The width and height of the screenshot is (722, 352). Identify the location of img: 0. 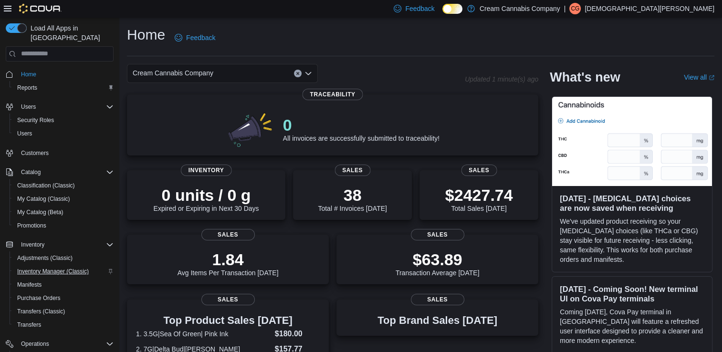
(251, 129).